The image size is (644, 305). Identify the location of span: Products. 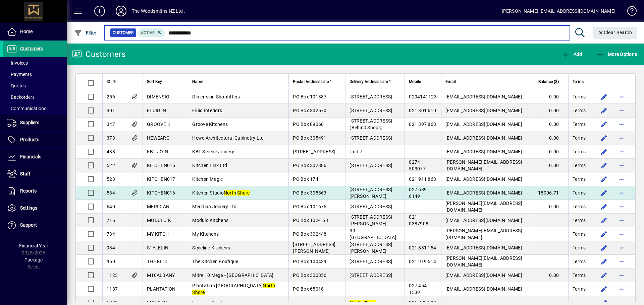
(30, 139).